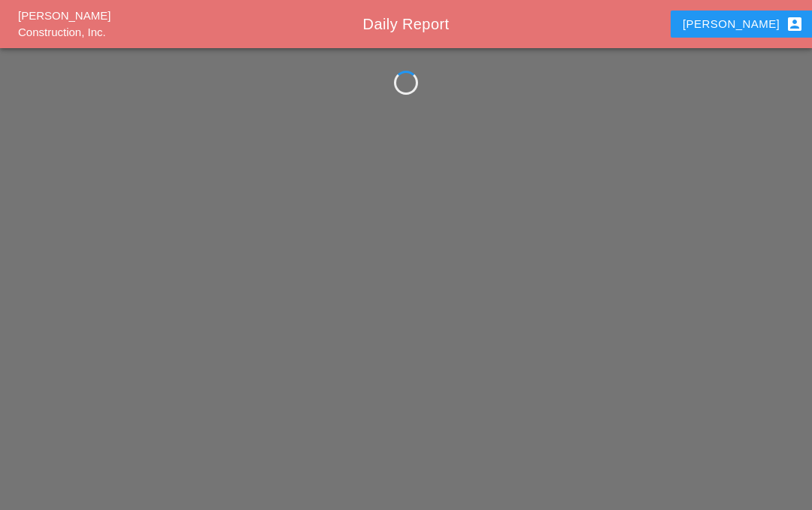  I want to click on span: Daily Report, so click(406, 24).